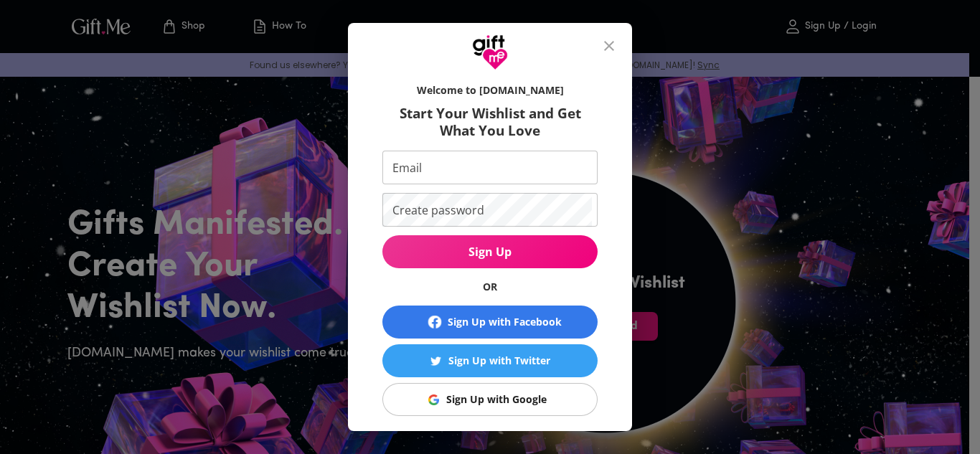  Describe the element at coordinates (490, 52) in the screenshot. I see `img: GiftMe Logo` at that location.